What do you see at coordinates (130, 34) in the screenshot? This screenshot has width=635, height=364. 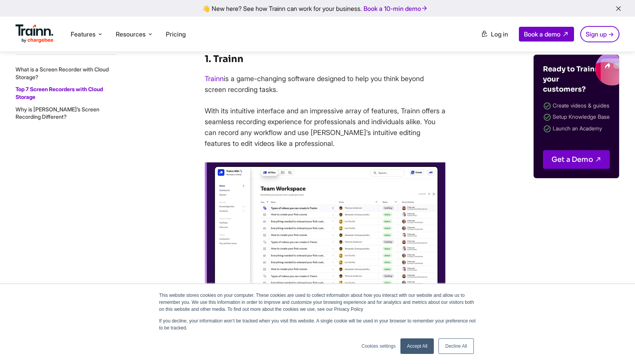 I see `span: Resources` at bounding box center [130, 34].